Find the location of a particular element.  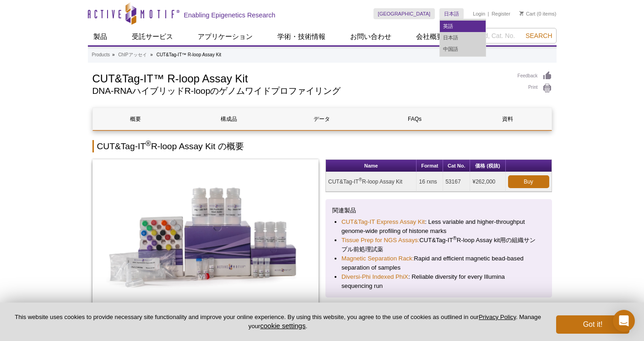

a: FAQs is located at coordinates (415, 119).